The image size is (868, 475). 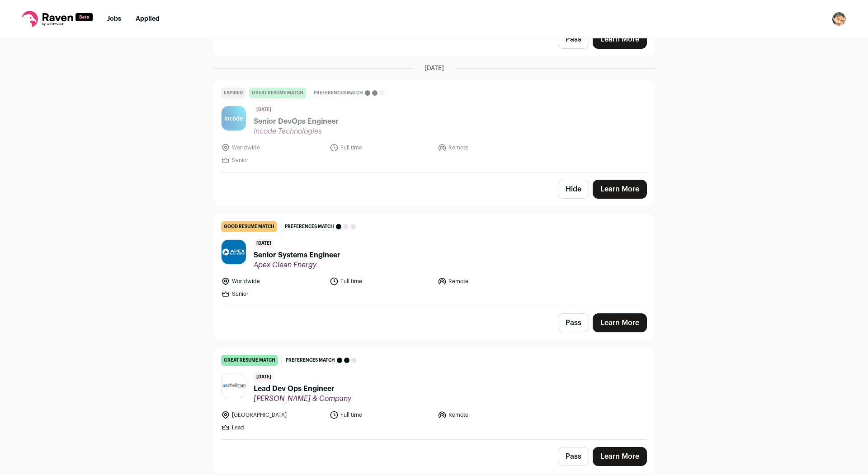 What do you see at coordinates (574, 190) in the screenshot?
I see `button: Hide` at bounding box center [574, 190].